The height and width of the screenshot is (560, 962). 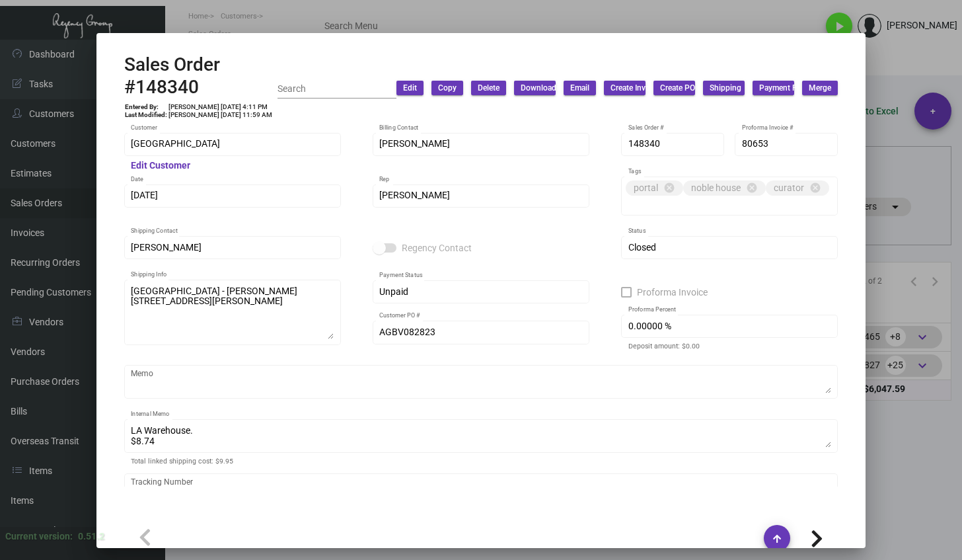 I want to click on button: Shipping, so click(x=723, y=88).